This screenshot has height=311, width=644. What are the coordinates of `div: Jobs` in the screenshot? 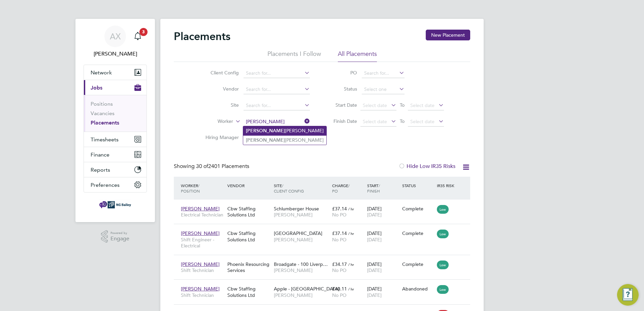 It's located at (115, 113).